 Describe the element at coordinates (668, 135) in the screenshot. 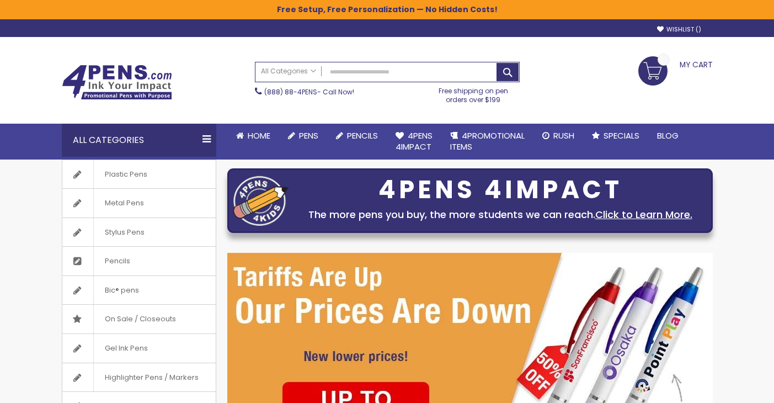

I see `span: Blog` at that location.